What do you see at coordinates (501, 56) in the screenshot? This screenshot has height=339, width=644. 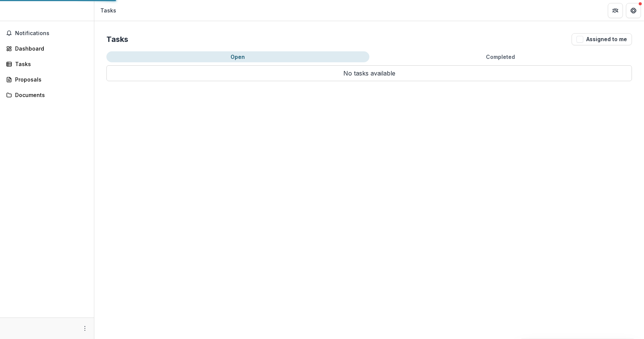 I see `button: Completed` at bounding box center [501, 56].